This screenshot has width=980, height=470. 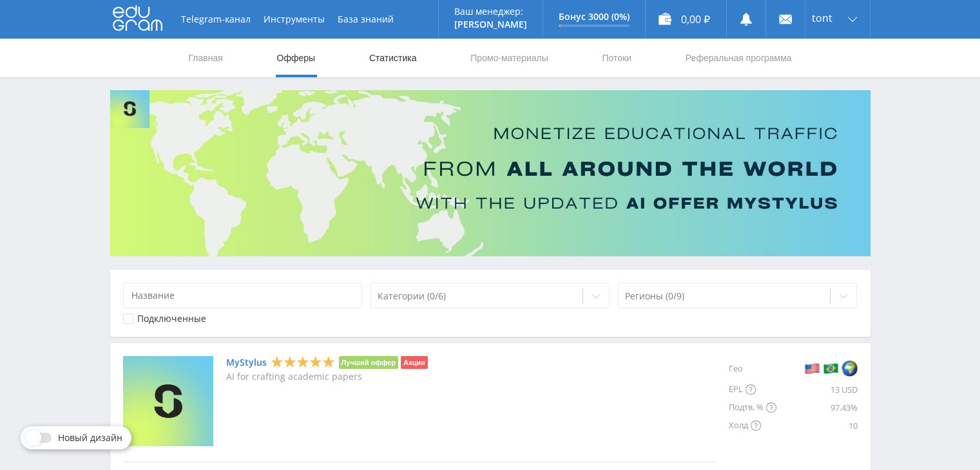 I want to click on p: AI for crafting academic papers, so click(x=326, y=376).